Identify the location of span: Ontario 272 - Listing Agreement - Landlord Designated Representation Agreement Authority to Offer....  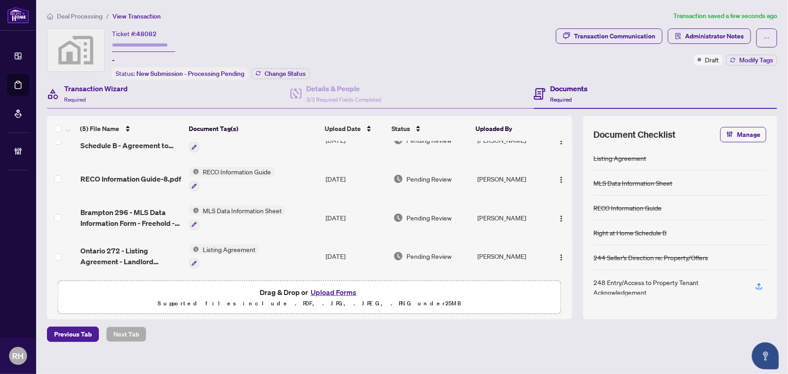
(131, 256).